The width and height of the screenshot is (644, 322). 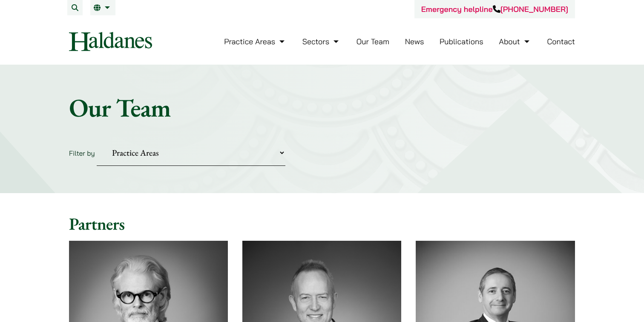 I want to click on h2: Partners, so click(x=322, y=224).